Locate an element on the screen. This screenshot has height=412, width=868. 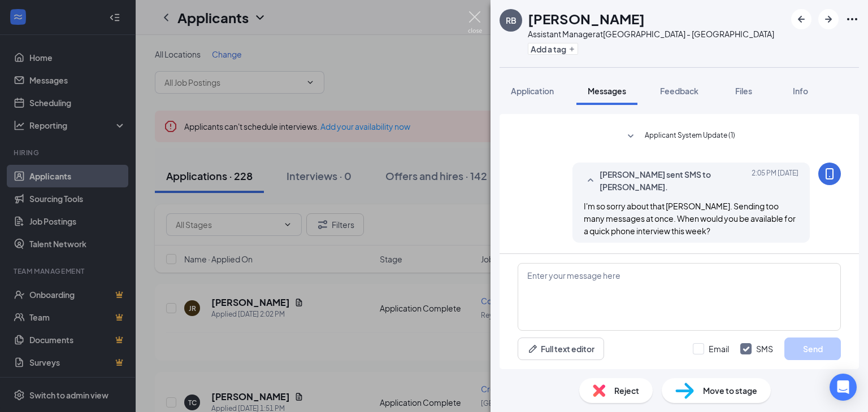
svg: SmallChevronDown is located at coordinates (630, 137).